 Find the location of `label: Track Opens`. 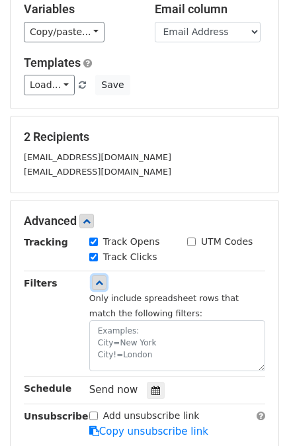

label: Track Opens is located at coordinates (132, 242).